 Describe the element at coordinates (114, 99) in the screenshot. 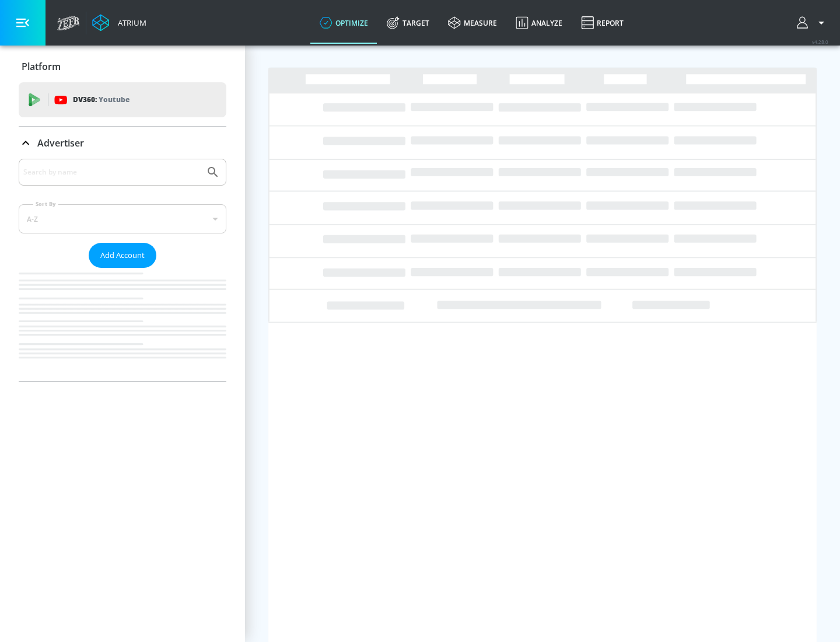

I see `p: Youtube` at that location.